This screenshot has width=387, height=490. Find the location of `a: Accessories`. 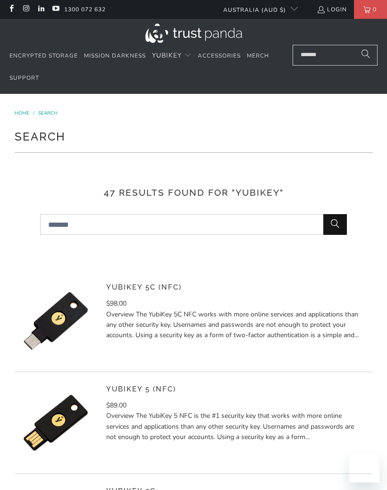

a: Accessories is located at coordinates (219, 56).